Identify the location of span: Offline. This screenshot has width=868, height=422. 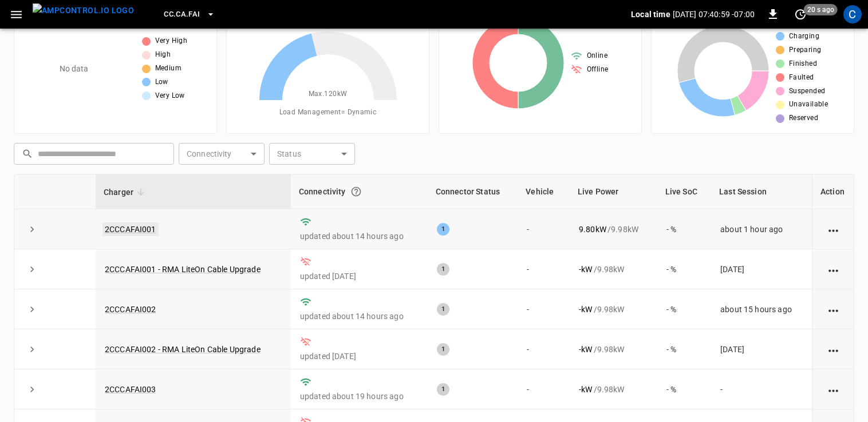
(597, 70).